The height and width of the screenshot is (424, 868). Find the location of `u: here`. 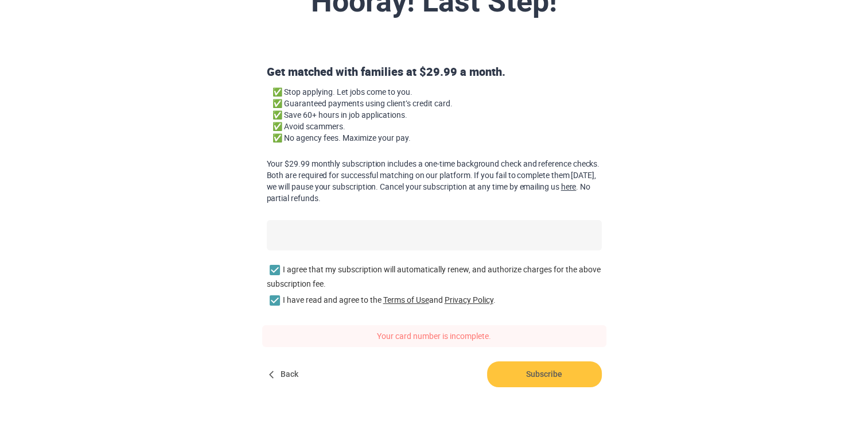

u: here is located at coordinates (568, 186).